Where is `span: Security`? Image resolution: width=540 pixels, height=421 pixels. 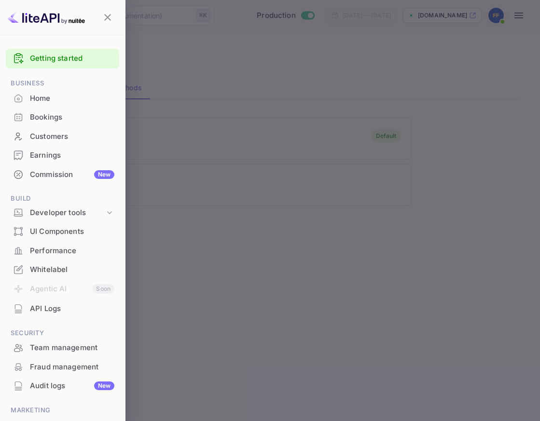 span: Security is located at coordinates (62, 333).